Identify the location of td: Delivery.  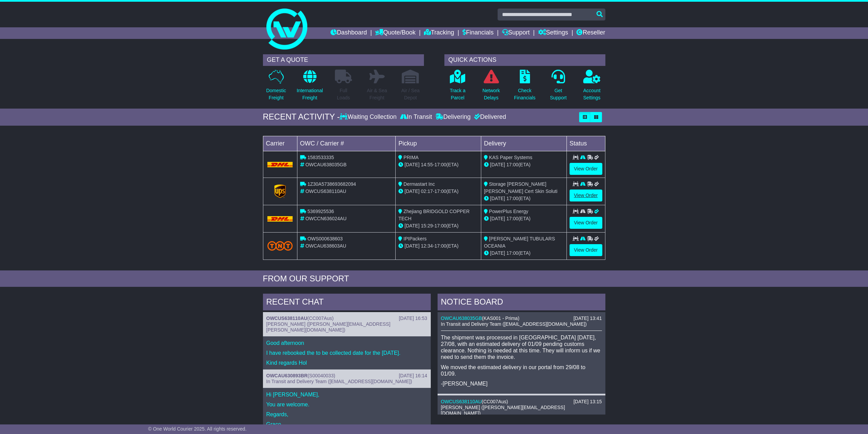
(524, 144).